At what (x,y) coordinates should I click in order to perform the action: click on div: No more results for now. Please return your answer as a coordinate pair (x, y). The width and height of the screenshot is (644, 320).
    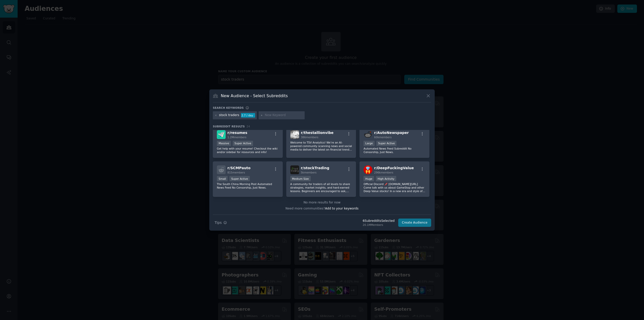
    Looking at the image, I should click on (322, 203).